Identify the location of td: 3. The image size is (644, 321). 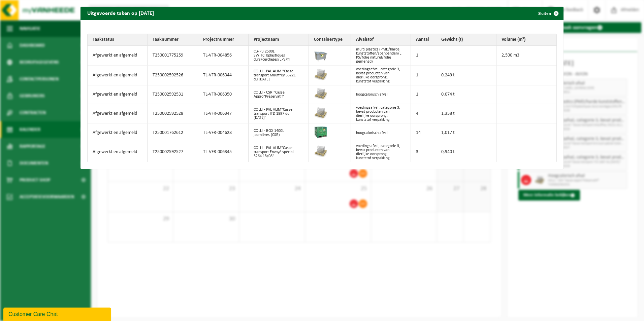
(423, 152).